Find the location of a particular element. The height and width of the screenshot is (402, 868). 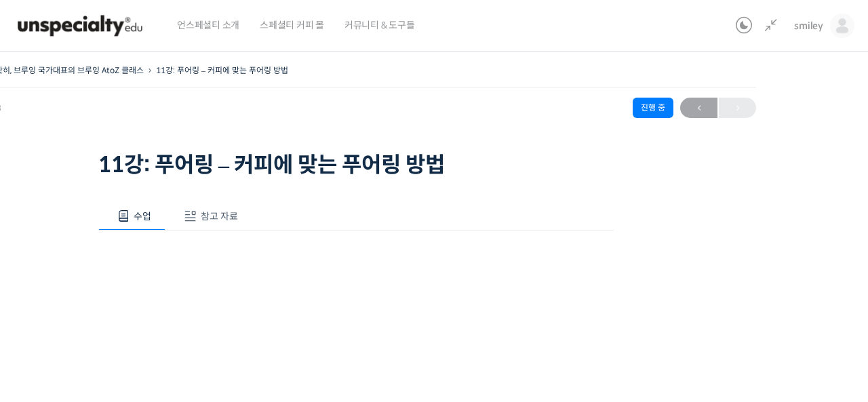

span: smiley is located at coordinates (808, 25).